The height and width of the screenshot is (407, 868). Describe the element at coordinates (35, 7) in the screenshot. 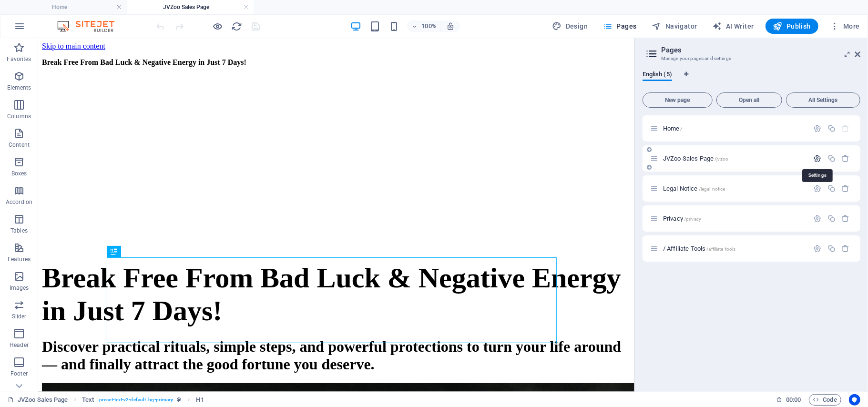

I see `a: Skip to main content` at that location.